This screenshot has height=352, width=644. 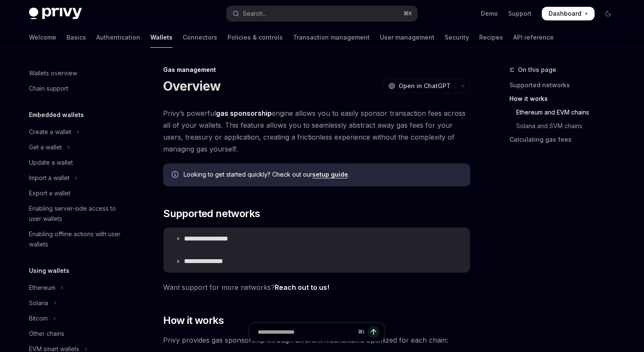 What do you see at coordinates (211, 214) in the screenshot?
I see `span: Supported networks` at bounding box center [211, 214].